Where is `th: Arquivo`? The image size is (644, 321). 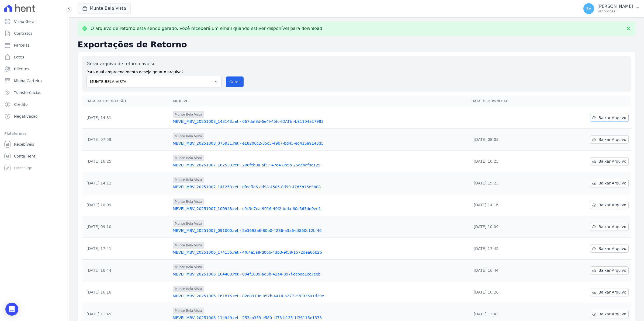
th: Arquivo is located at coordinates (320, 101).